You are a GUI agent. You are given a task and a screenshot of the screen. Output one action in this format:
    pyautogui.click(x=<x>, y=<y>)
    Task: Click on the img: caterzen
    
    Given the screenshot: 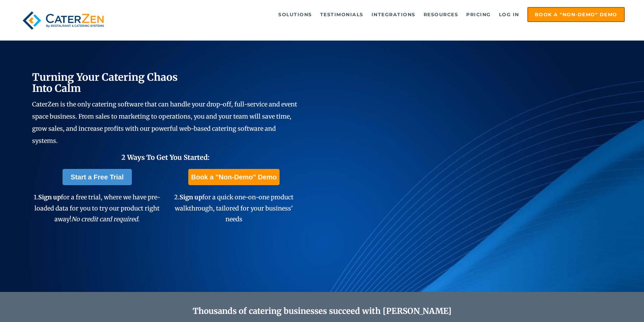 What is the action you would take?
    pyautogui.click(x=63, y=20)
    